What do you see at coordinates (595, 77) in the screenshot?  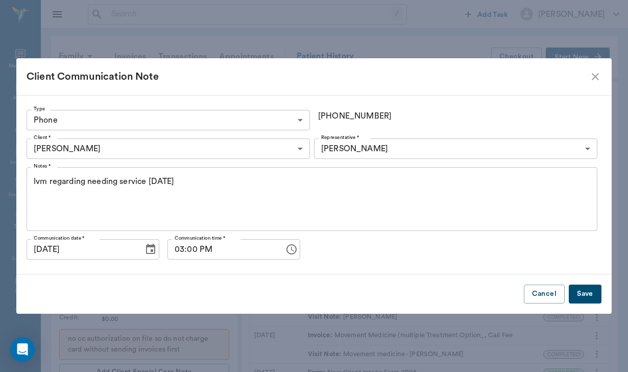 I see `button: close` at bounding box center [595, 77].